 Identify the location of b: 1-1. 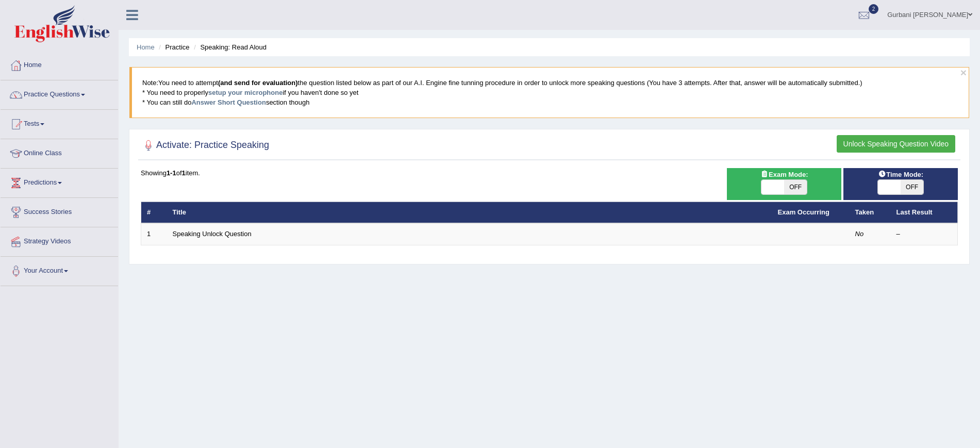
(171, 173).